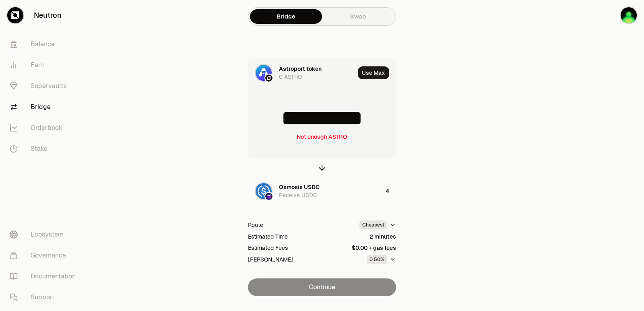  Describe the element at coordinates (269, 78) in the screenshot. I see `img: Neutron Logo` at that location.